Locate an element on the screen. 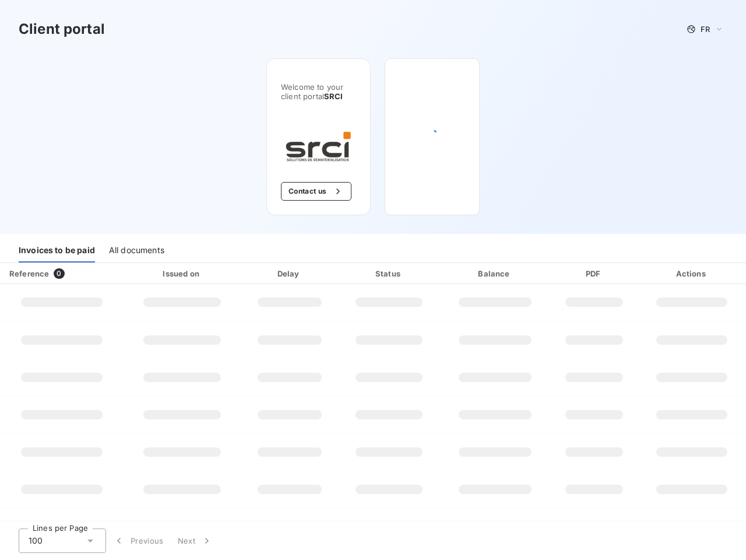  div: All documents is located at coordinates (136, 250).